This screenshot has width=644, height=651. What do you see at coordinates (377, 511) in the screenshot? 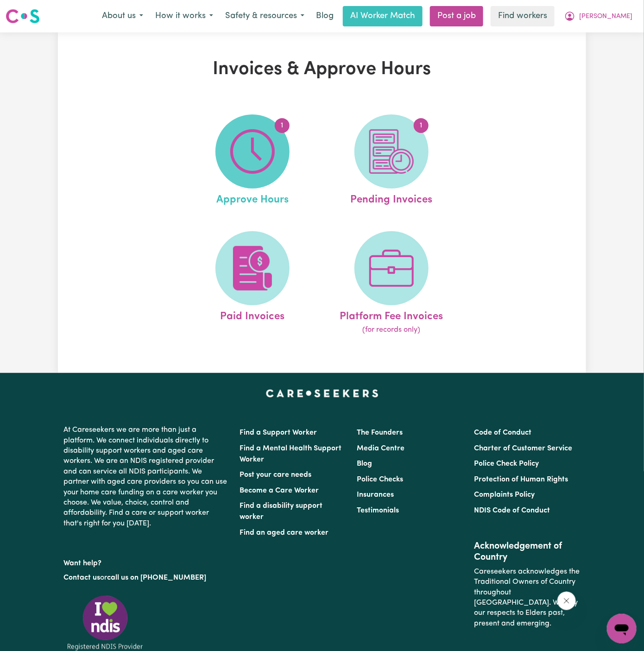
I see `a: Testimonials` at bounding box center [377, 511].